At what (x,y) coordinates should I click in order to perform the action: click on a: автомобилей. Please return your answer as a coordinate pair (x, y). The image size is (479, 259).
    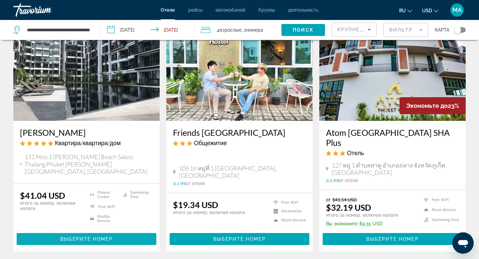
    Looking at the image, I should click on (230, 10).